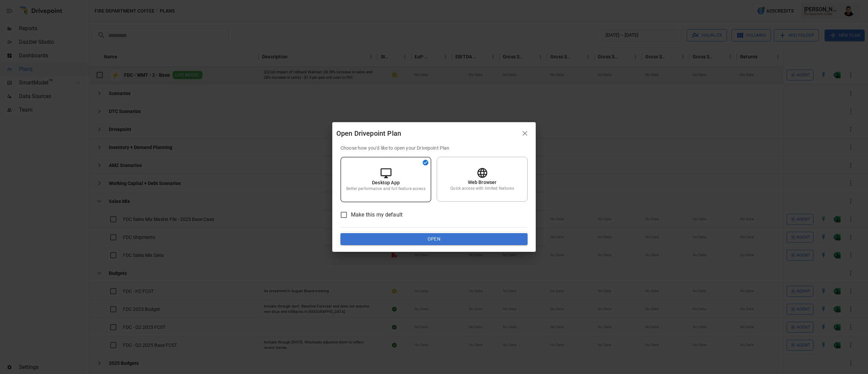 Image resolution: width=868 pixels, height=374 pixels. Describe the element at coordinates (386, 183) in the screenshot. I see `p: Desktop App` at that location.